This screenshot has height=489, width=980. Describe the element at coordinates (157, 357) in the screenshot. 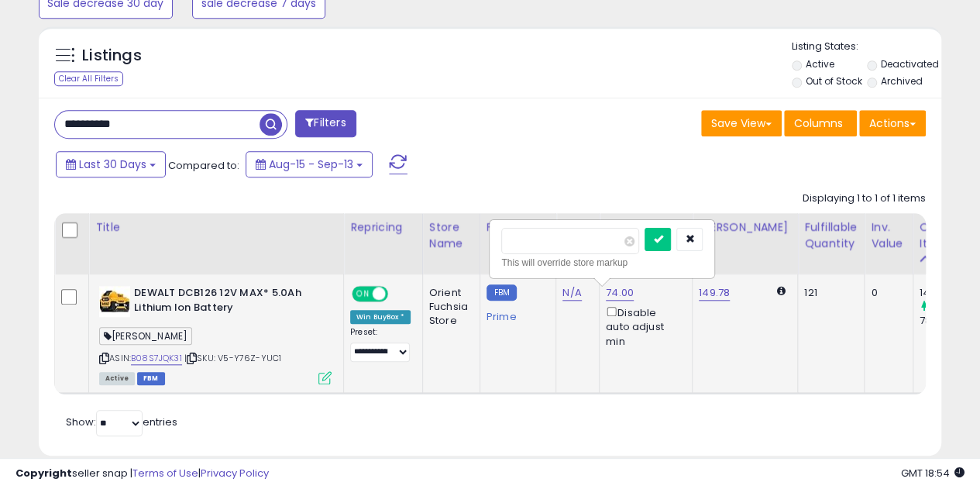

I see `a: B08S7JQK31` at that location.